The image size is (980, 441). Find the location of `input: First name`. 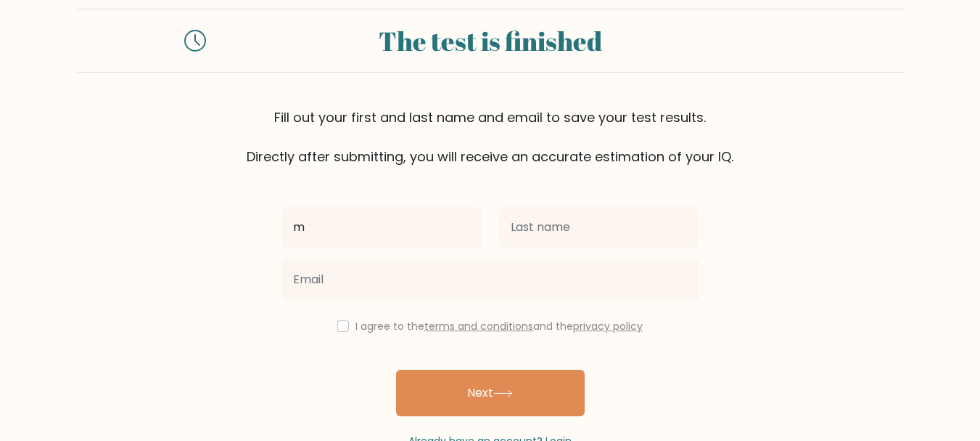

input: First name is located at coordinates (382, 227).